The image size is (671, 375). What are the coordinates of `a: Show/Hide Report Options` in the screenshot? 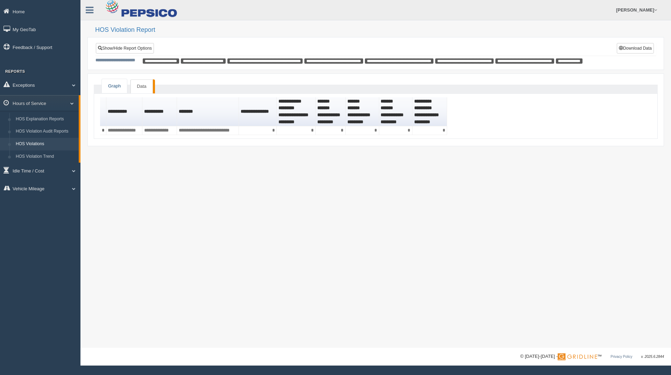 It's located at (125, 48).